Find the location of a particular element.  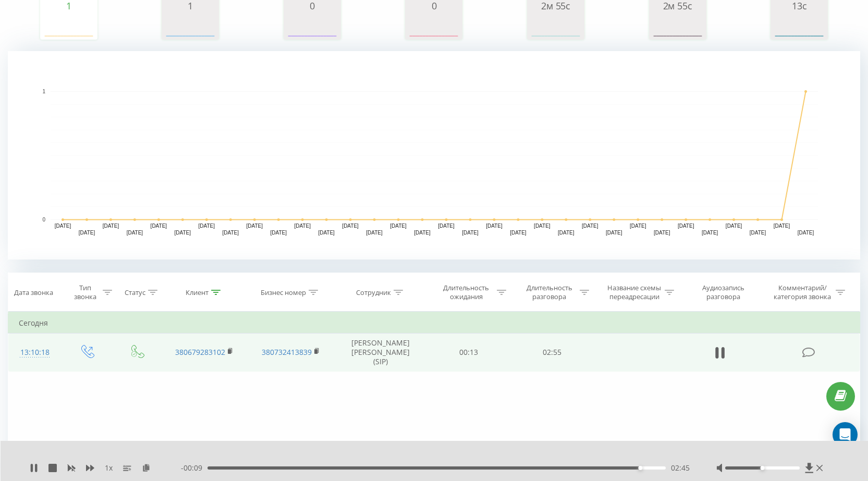

td: Сегодня is located at coordinates (435, 323).